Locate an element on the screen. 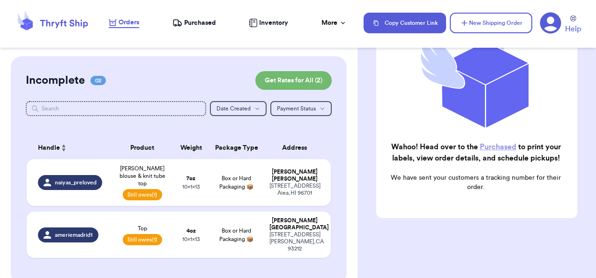 The height and width of the screenshot is (278, 596). span: Date Created is located at coordinates (233, 109).